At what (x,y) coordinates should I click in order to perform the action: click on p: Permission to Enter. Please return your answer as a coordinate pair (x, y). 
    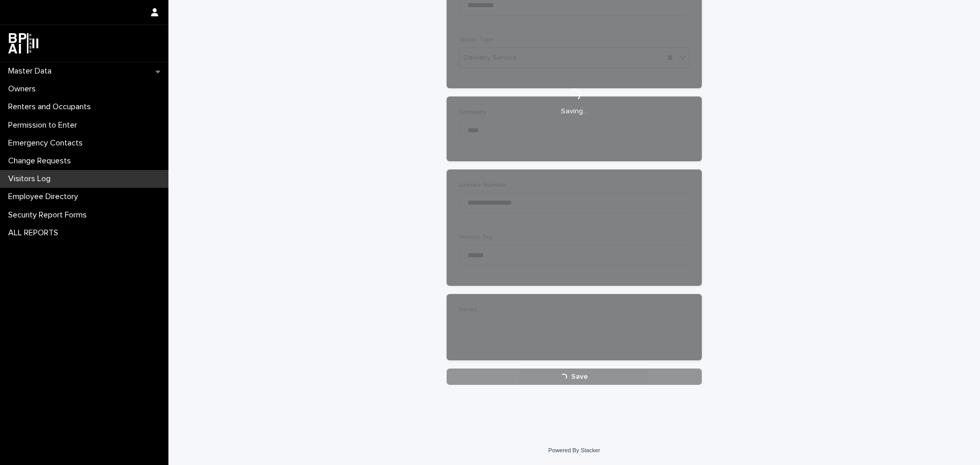
    Looking at the image, I should click on (45, 125).